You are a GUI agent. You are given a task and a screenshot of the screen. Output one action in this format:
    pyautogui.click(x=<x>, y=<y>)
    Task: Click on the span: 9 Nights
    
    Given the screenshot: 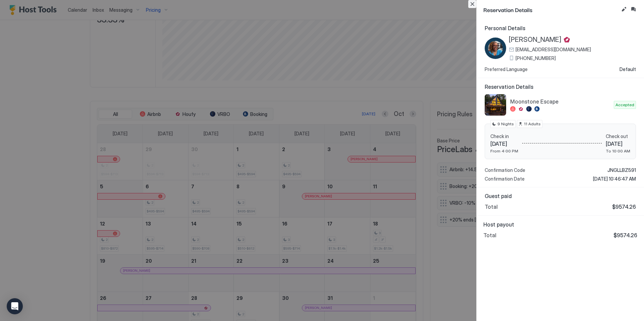 What is the action you would take?
    pyautogui.click(x=505, y=124)
    